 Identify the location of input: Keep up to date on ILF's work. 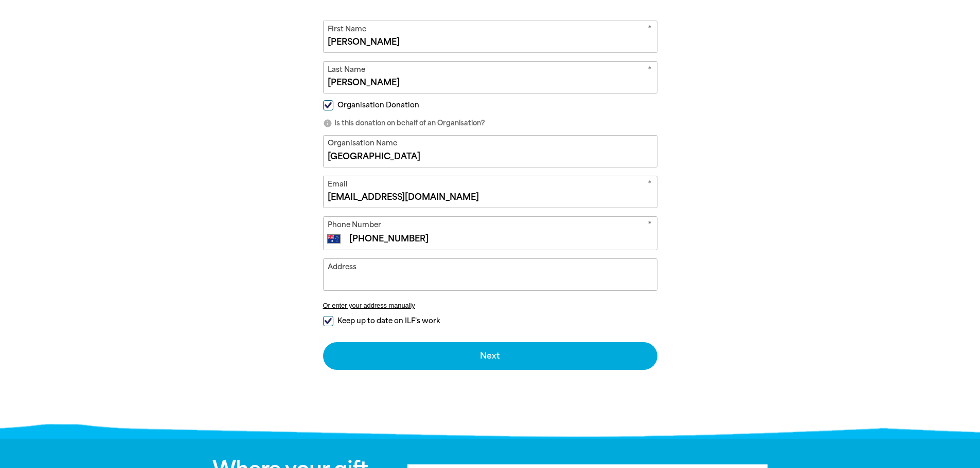
(329, 321).